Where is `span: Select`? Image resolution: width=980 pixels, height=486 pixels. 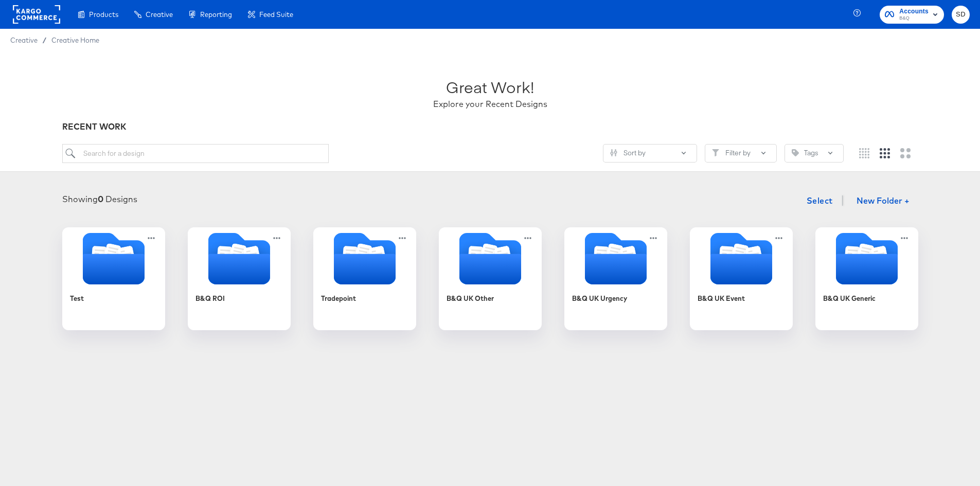 span: Select is located at coordinates (819, 200).